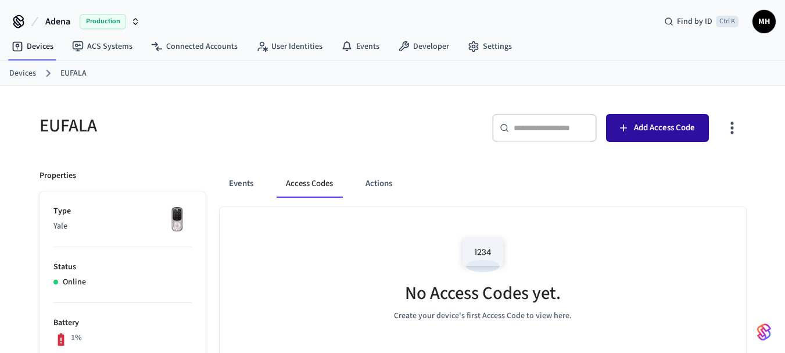  Describe the element at coordinates (194, 46) in the screenshot. I see `a: Connected Accounts` at that location.